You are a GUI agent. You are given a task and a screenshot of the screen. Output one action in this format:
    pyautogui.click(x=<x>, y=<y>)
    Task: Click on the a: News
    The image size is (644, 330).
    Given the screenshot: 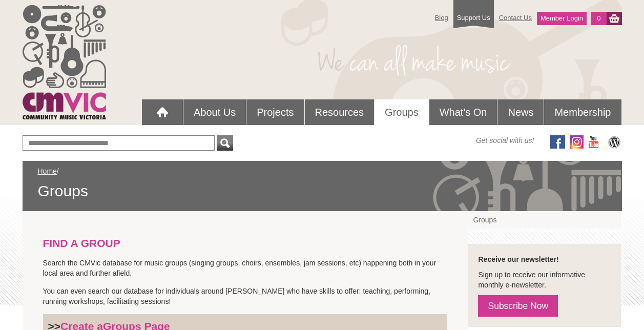 What is the action you would take?
    pyautogui.click(x=521, y=112)
    